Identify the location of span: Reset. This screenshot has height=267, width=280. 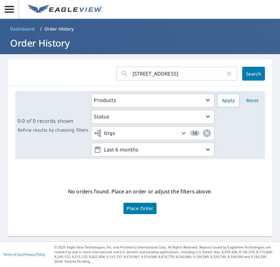
(252, 100).